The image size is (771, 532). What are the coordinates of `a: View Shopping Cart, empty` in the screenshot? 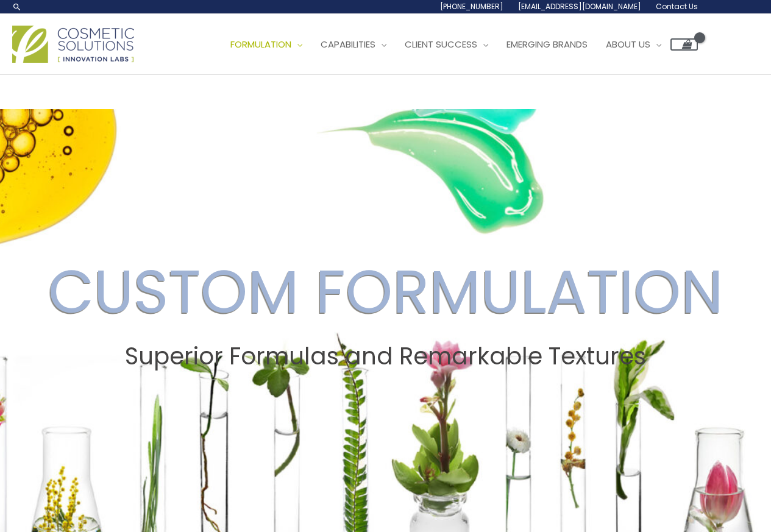 It's located at (684, 44).